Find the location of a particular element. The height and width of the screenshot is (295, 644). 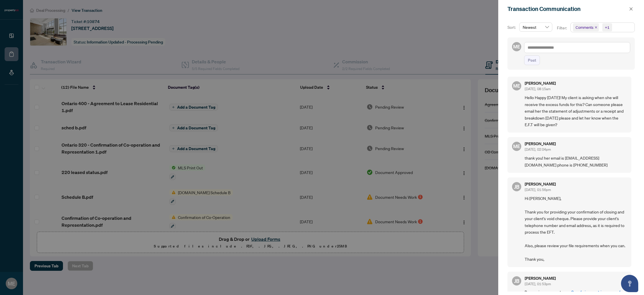

div: +1 is located at coordinates (607, 27).